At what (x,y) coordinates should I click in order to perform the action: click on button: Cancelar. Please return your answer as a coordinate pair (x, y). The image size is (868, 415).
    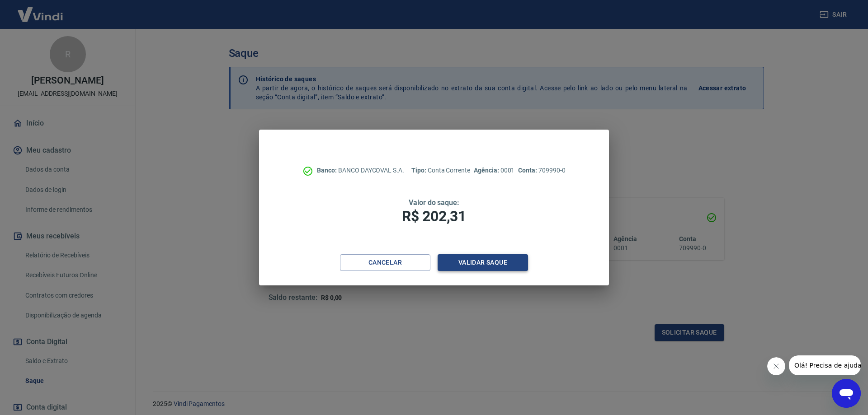
    Looking at the image, I should click on (385, 262).